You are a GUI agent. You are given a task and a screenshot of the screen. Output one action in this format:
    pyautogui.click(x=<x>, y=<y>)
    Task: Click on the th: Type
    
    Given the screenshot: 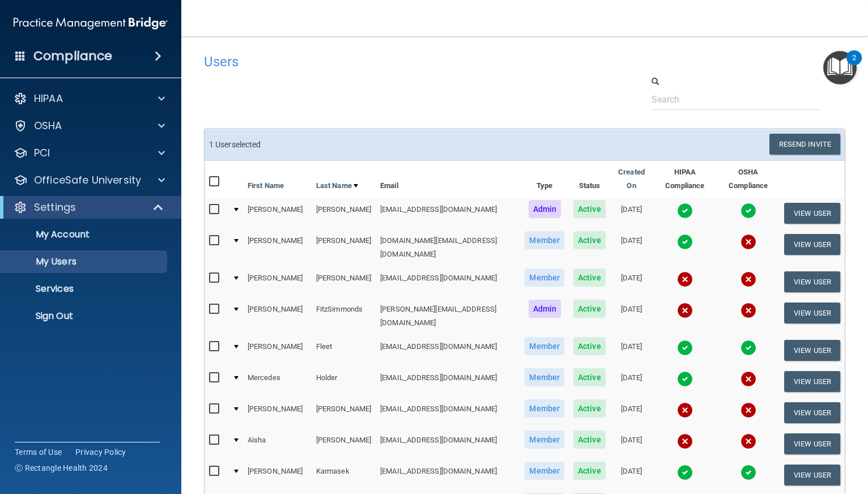 What is the action you would take?
    pyautogui.click(x=544, y=179)
    